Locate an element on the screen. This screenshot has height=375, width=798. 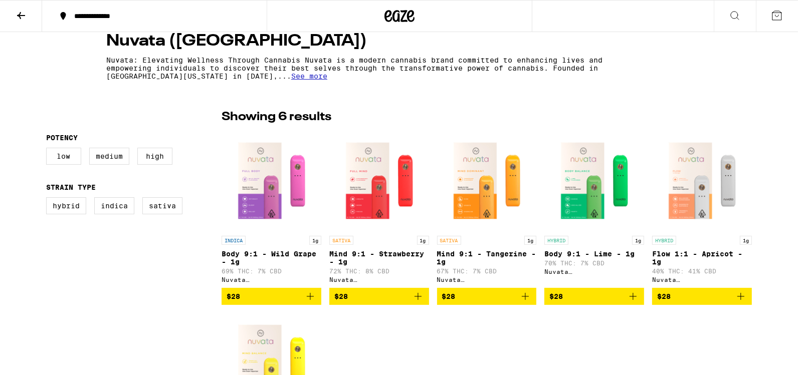
span: Hi. Need any help? is located at coordinates (39, 11).